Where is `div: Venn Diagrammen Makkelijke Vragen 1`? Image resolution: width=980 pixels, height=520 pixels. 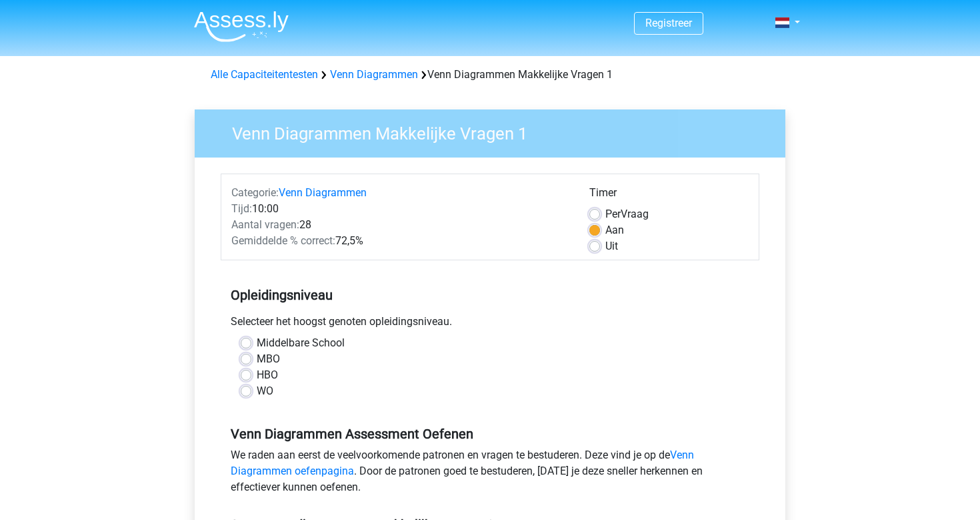 div: Venn Diagrammen Makkelijke Vragen 1 is located at coordinates (490, 74).